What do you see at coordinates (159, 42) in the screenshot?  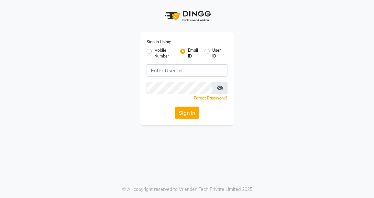 I see `label: Sign In Using:` at bounding box center [159, 42].